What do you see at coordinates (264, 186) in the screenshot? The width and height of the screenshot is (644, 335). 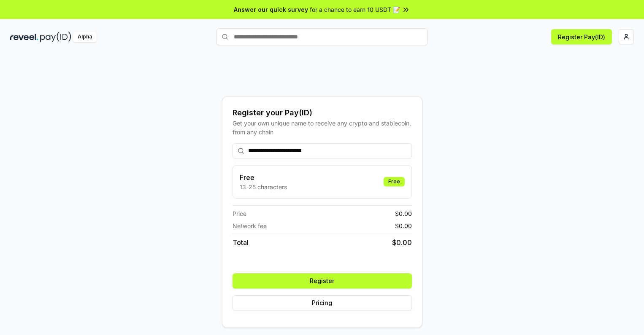 I see `p: 13-25 characters` at bounding box center [264, 186].